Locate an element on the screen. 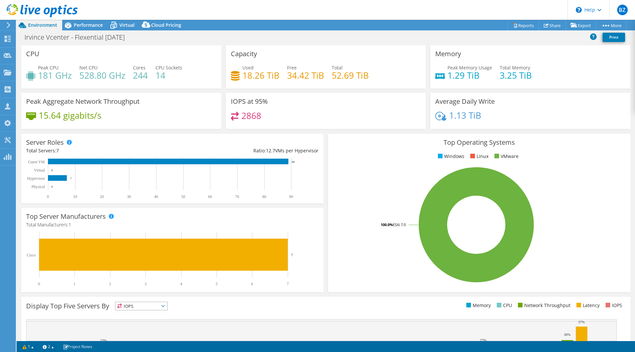  span: 7 is located at coordinates (58, 151).